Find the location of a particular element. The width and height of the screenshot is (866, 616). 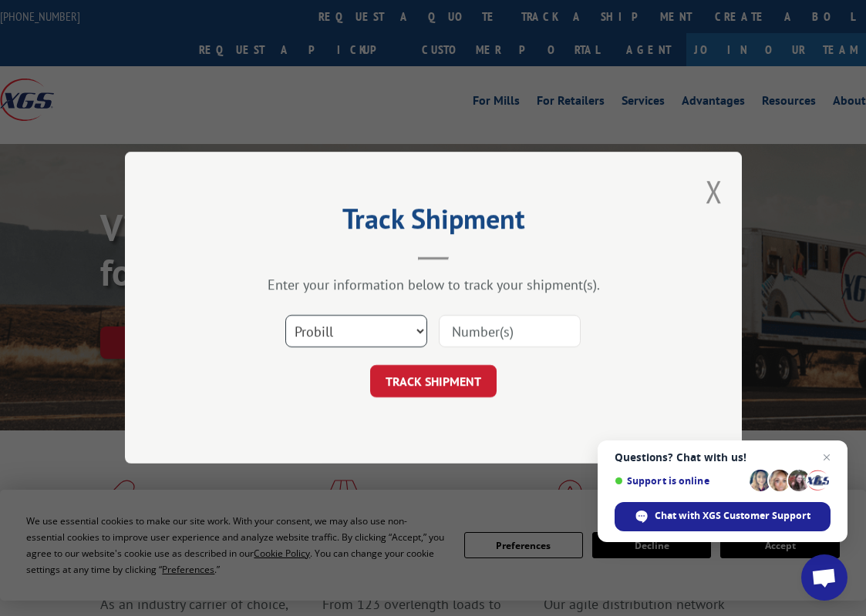

div: Enter your information below to track your shipment(s). is located at coordinates (433, 285).